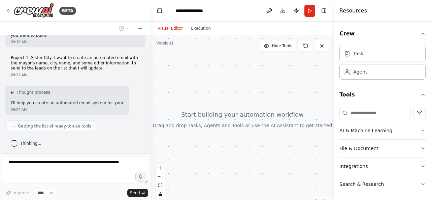 The height and width of the screenshot is (200, 431). What do you see at coordinates (30, 92) in the screenshot?
I see `button: ▶Thought process` at bounding box center [30, 92].